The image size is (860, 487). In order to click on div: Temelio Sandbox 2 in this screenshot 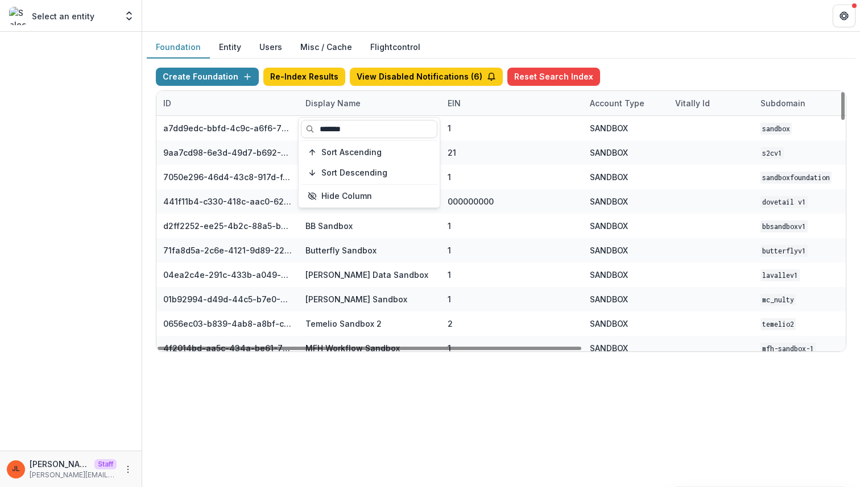, I will do `click(343, 324)`.